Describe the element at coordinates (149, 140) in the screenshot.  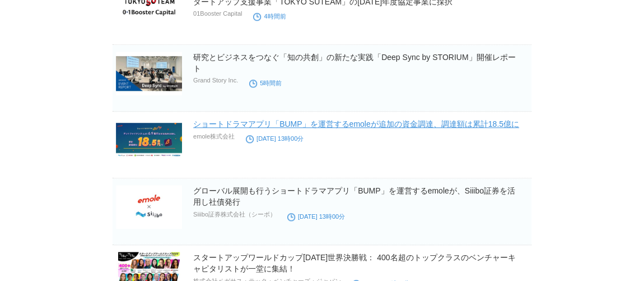
I see `img: ショートドラマアプリ「BUMP」を運営するemoleが追加の資金調達、調達額は累計18.5億に` at that location.